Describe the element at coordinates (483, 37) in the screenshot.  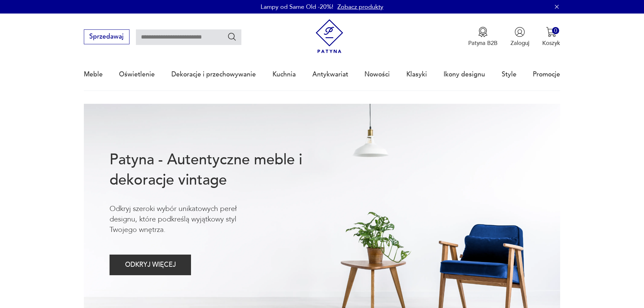
I see `button: Patyna B2B` at that location.